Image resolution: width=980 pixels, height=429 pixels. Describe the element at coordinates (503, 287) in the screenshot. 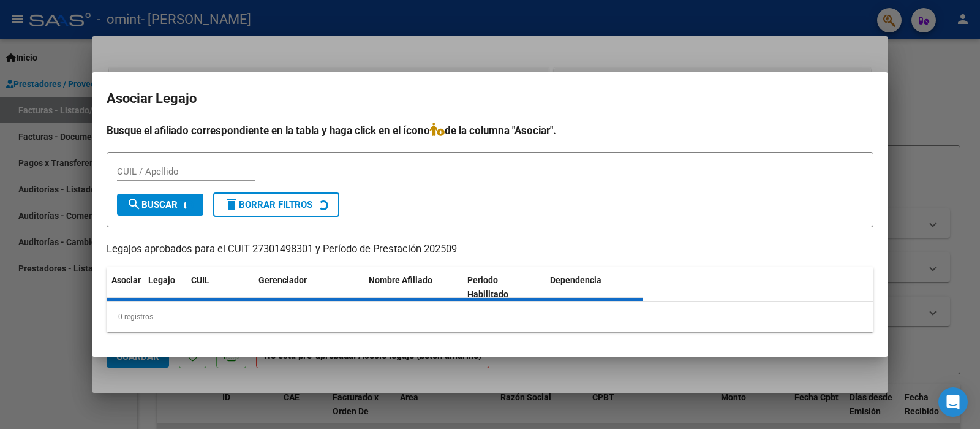

I see `datatable-header-cell: Periodo Habilitado` at that location.